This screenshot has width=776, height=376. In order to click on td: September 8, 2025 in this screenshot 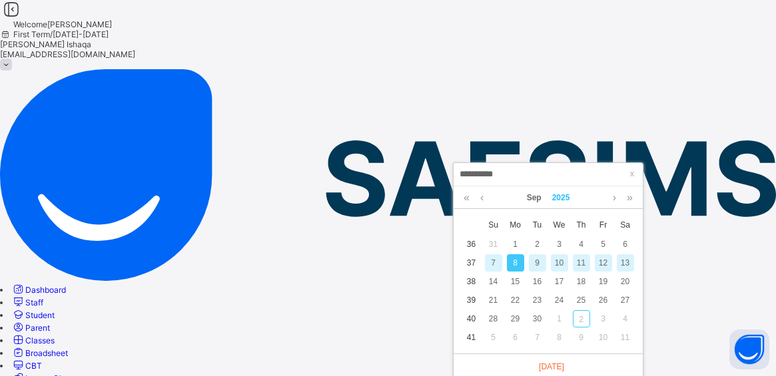, I will do `click(515, 263)`.